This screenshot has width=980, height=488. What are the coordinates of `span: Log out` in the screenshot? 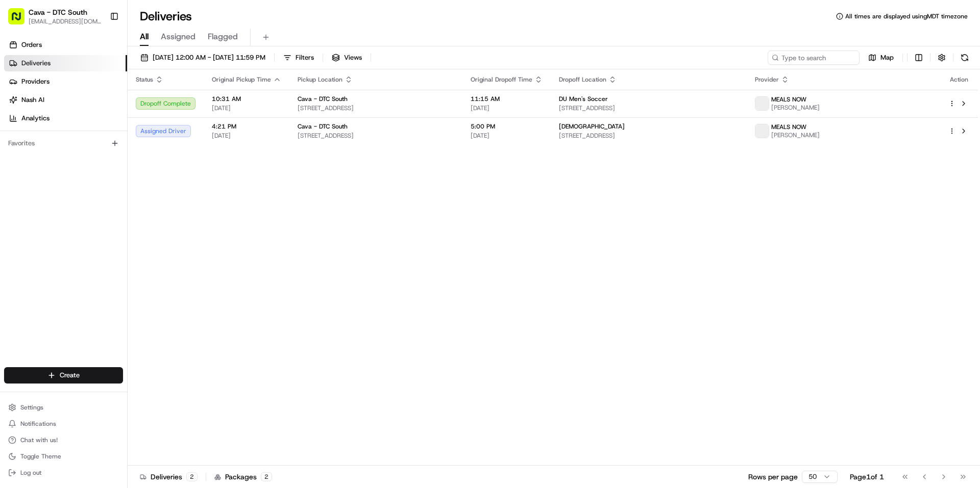 It's located at (31, 473).